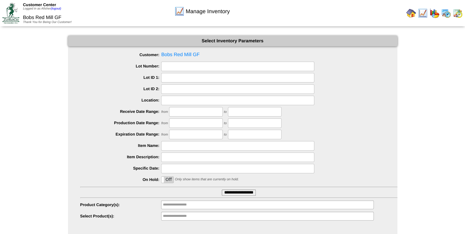 The width and height of the screenshot is (465, 234). I want to click on label: Expiration Date Range:, so click(121, 134).